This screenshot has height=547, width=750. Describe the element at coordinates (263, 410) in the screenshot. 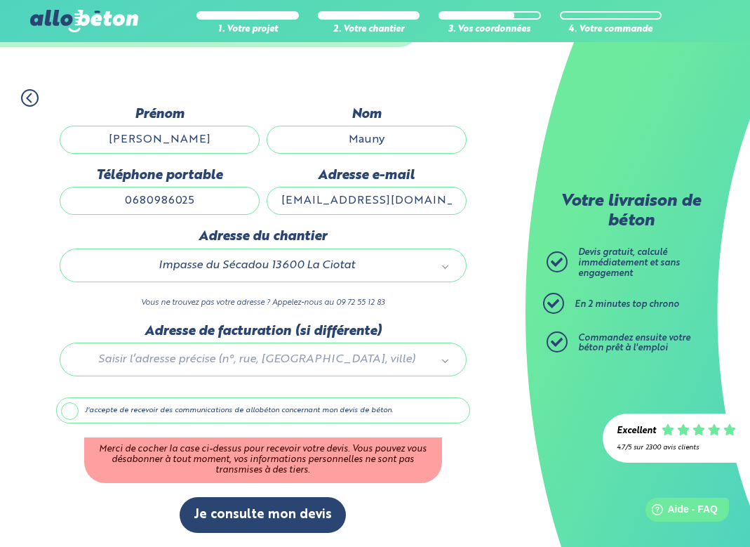

I see `label: J'accepte de recevoir des communications de allobéton concernant mon devis de béton.` at that location.